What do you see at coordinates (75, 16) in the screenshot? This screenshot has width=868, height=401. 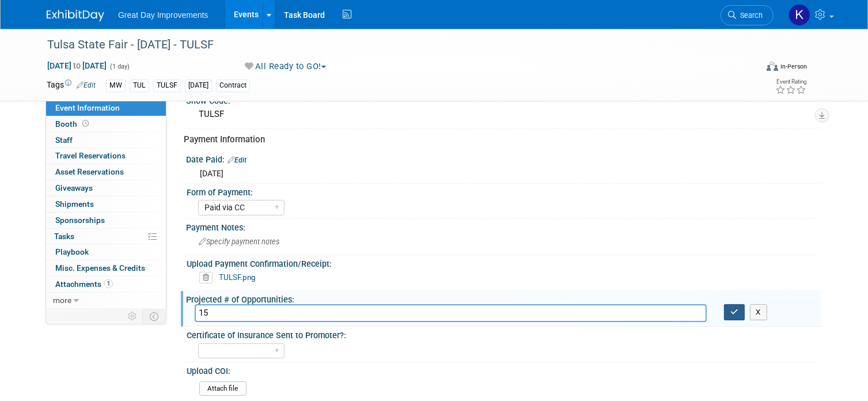 I see `img: ExhibitDay` at bounding box center [75, 16].